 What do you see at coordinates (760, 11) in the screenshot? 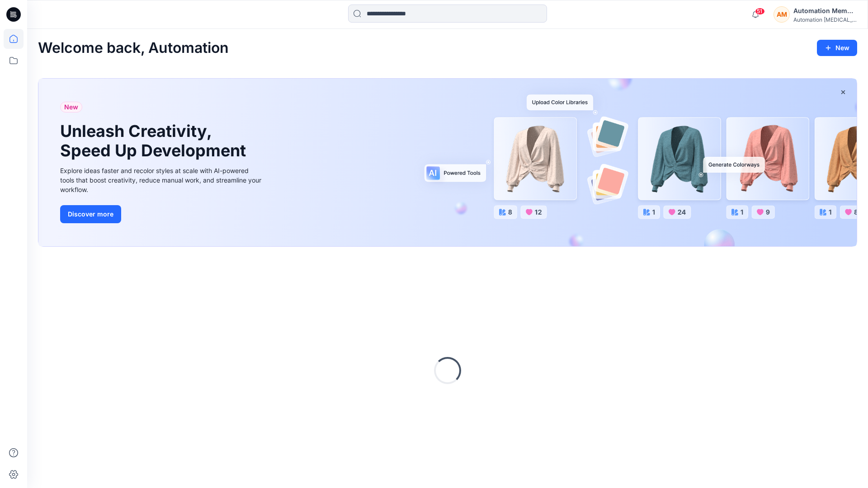
I see `span: 51` at bounding box center [760, 11].